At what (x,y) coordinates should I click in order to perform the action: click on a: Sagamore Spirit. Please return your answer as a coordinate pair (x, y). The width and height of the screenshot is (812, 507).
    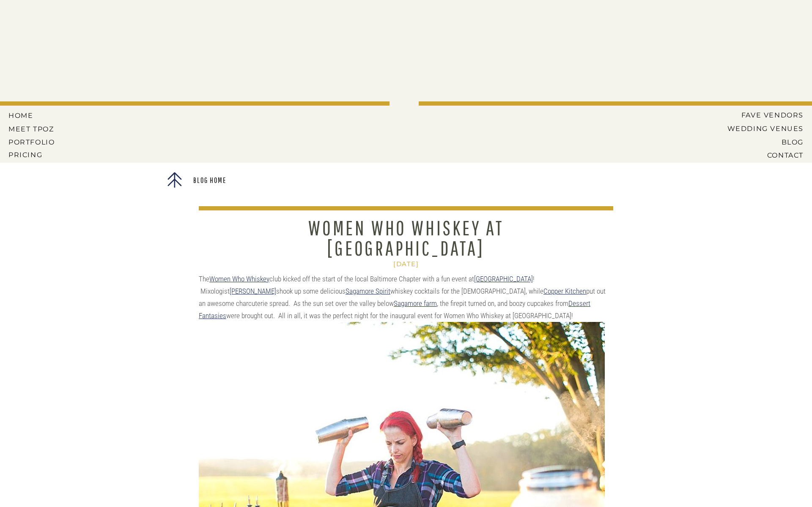
    Looking at the image, I should click on (367, 291).